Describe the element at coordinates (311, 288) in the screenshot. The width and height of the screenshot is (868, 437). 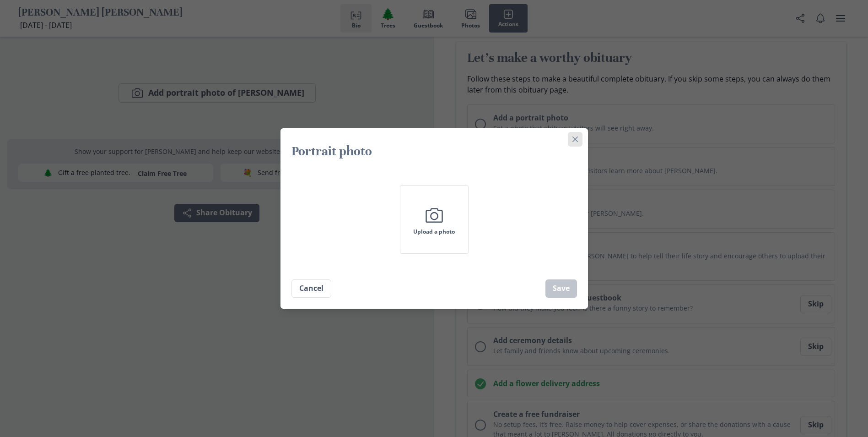
I see `button: Cancel` at that location.